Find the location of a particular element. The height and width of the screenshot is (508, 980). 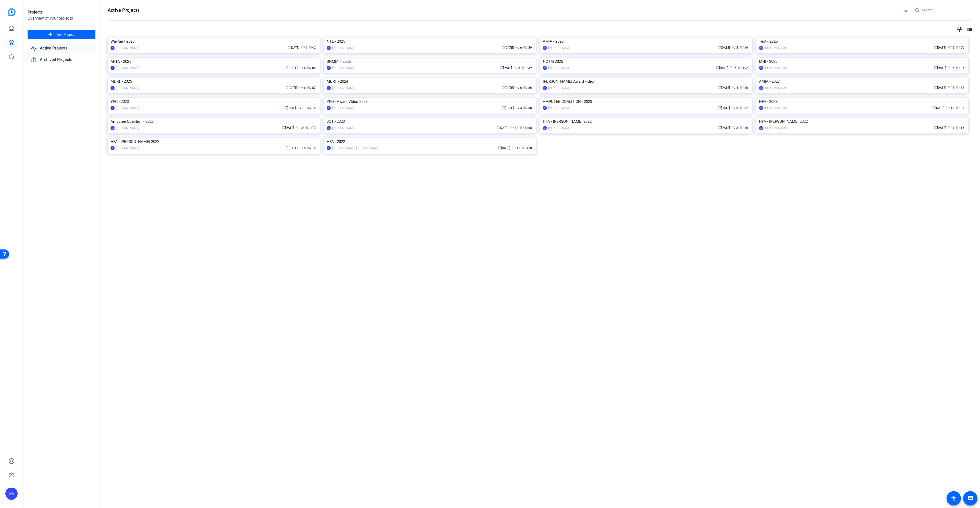

span: / 1 is located at coordinates (304, 48).